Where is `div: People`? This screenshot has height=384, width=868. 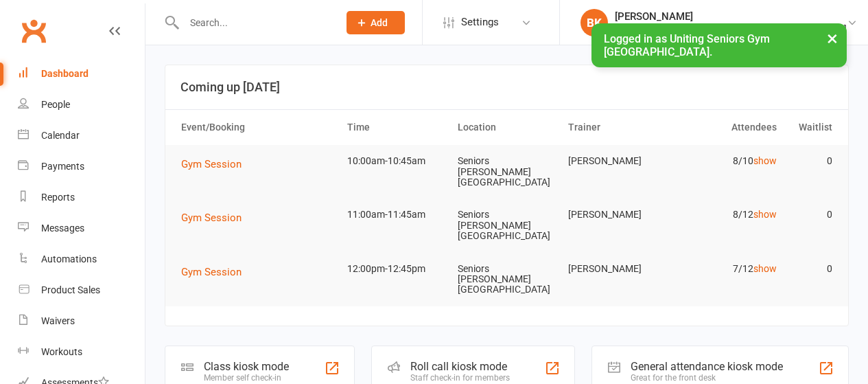
div: People is located at coordinates (55, 104).